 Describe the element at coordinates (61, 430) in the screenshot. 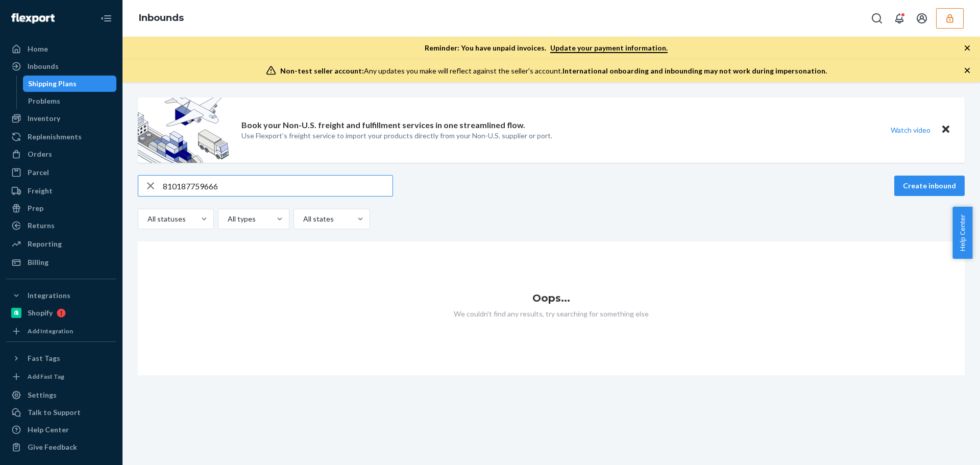

I see `a: Help Center` at that location.